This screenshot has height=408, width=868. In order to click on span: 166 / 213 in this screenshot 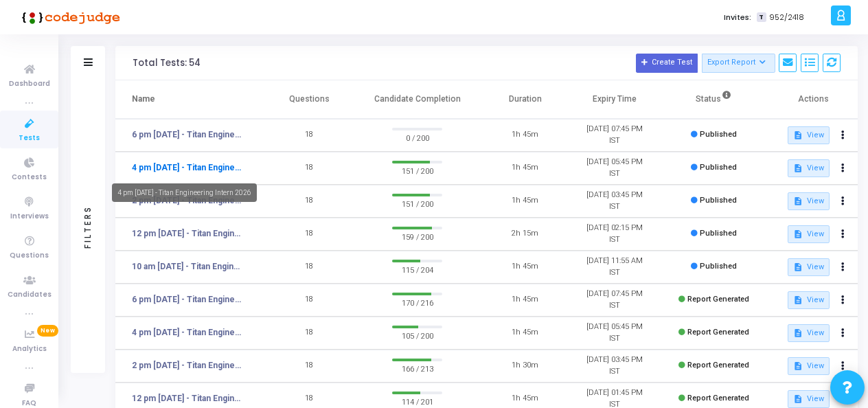, I will do `click(417, 369)`.